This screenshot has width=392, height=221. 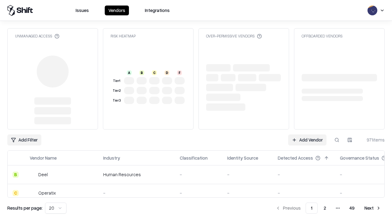 What do you see at coordinates (373, 139) in the screenshot?
I see `div: 971 items` at bounding box center [373, 139].